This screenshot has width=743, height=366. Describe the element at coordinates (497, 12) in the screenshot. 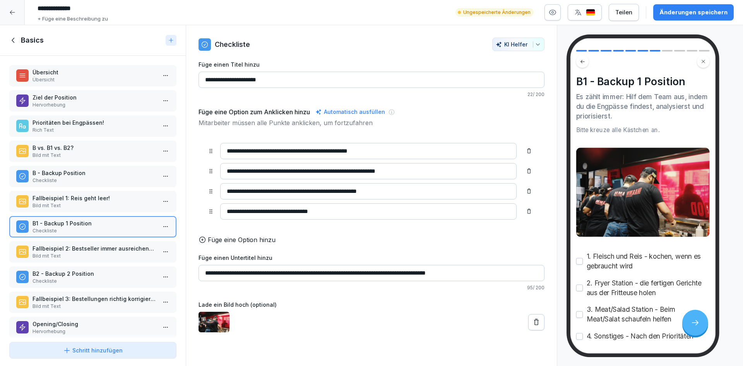

I see `p: Ungespeicherte Änderungen` at that location.